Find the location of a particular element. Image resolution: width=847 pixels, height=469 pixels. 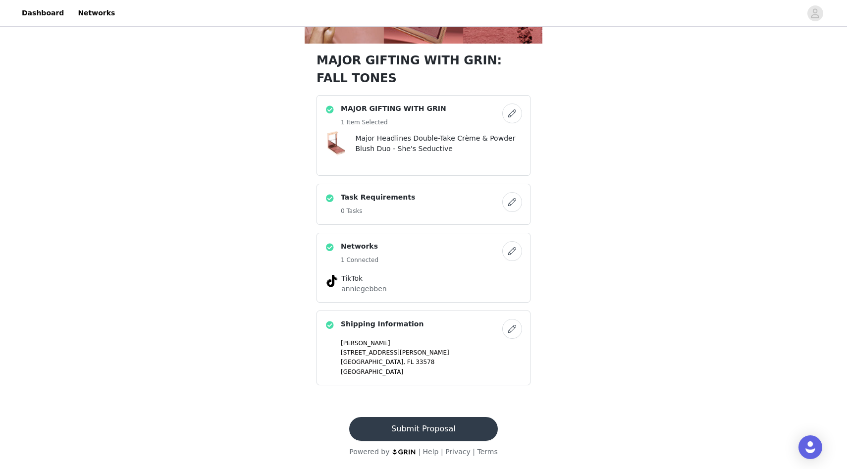

div: avatar is located at coordinates (814, 13).